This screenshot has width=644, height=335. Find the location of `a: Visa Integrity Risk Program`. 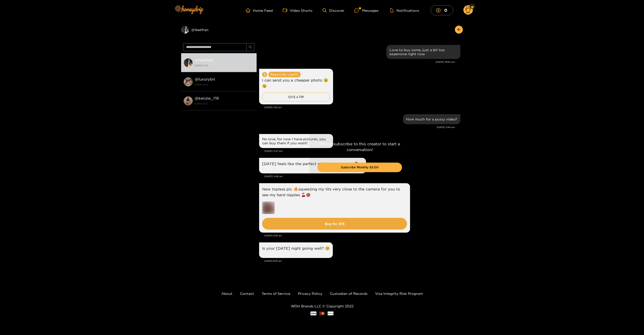

a: Visa Integrity Risk Program is located at coordinates (399, 294).